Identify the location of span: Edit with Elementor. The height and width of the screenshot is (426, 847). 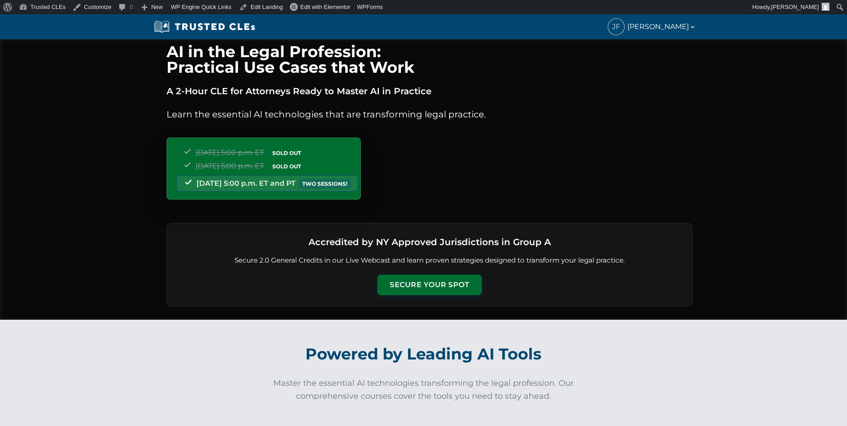
(325, 7).